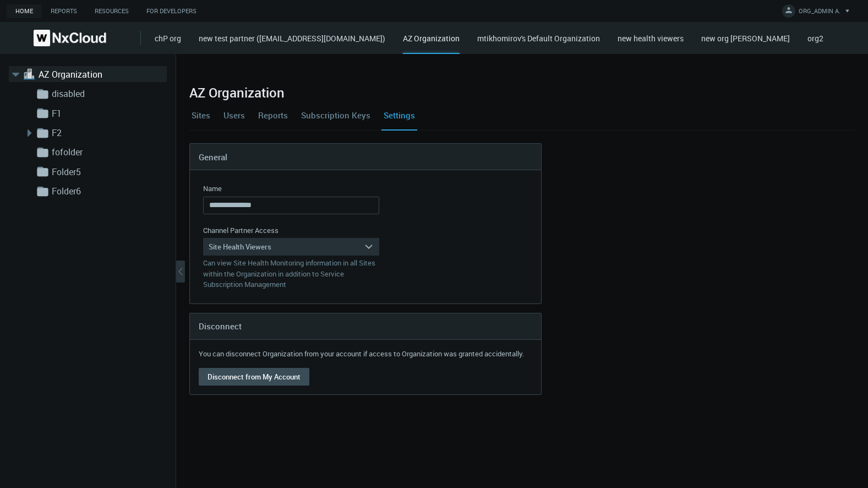 This screenshot has width=868, height=488. I want to click on h4: General, so click(365, 157).